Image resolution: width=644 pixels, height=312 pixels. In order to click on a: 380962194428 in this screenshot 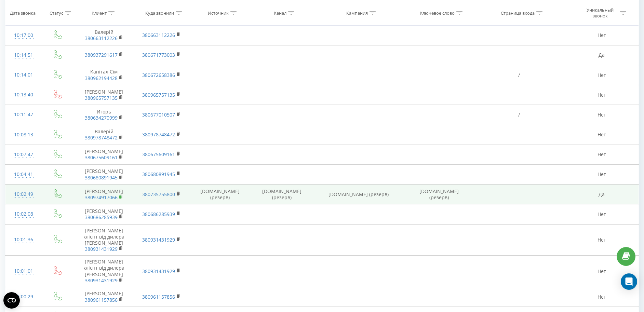, I will do `click(101, 78)`.